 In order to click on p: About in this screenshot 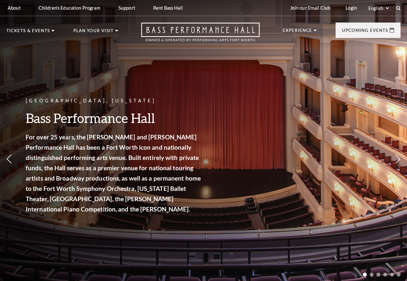, I will do `click(14, 8)`.